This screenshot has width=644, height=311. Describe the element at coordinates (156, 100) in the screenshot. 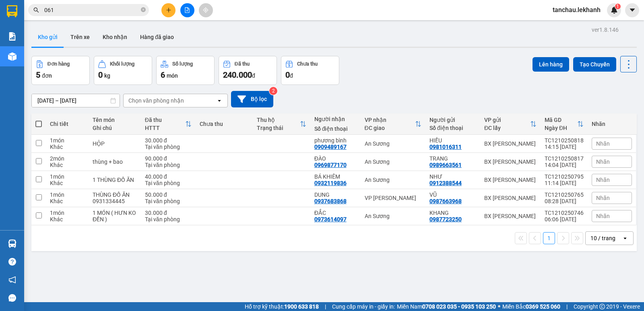

I see `div: Chọn văn phòng nhận` at that location.